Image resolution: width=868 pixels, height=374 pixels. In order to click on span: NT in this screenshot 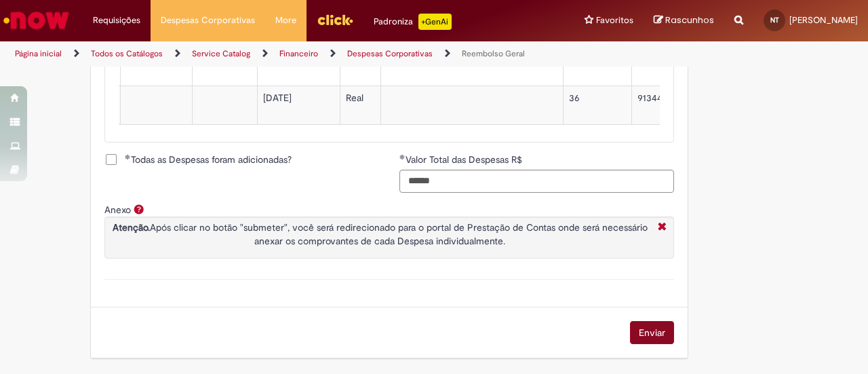, I will do `click(774, 20)`.